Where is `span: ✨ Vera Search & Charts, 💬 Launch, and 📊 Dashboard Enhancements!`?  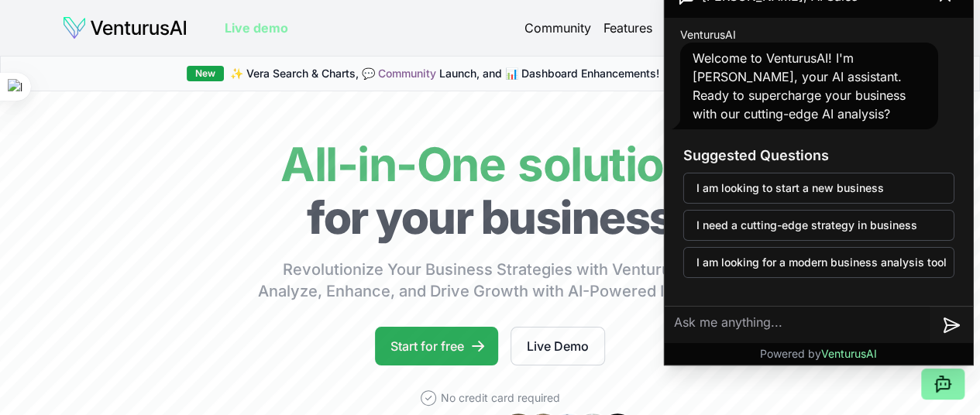 span: ✨ Vera Search & Charts, 💬 Launch, and 📊 Dashboard Enhancements! is located at coordinates (445, 74).